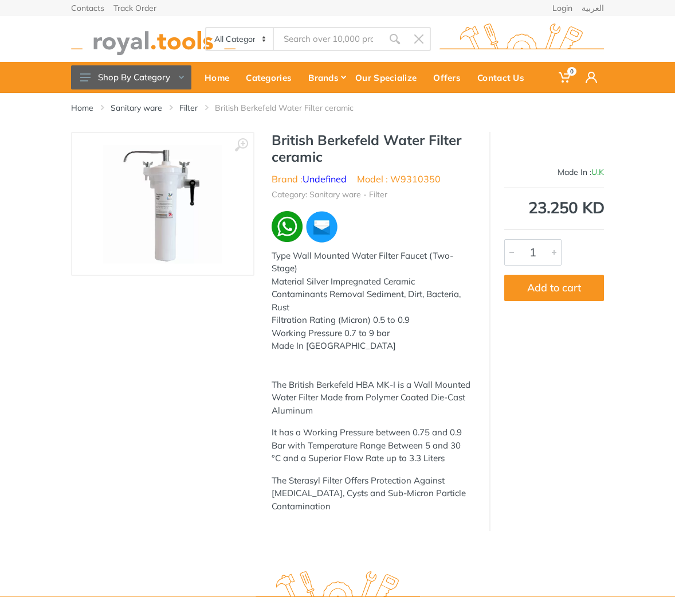  What do you see at coordinates (240, 39) in the screenshot?
I see `select: Category` at bounding box center [240, 39].